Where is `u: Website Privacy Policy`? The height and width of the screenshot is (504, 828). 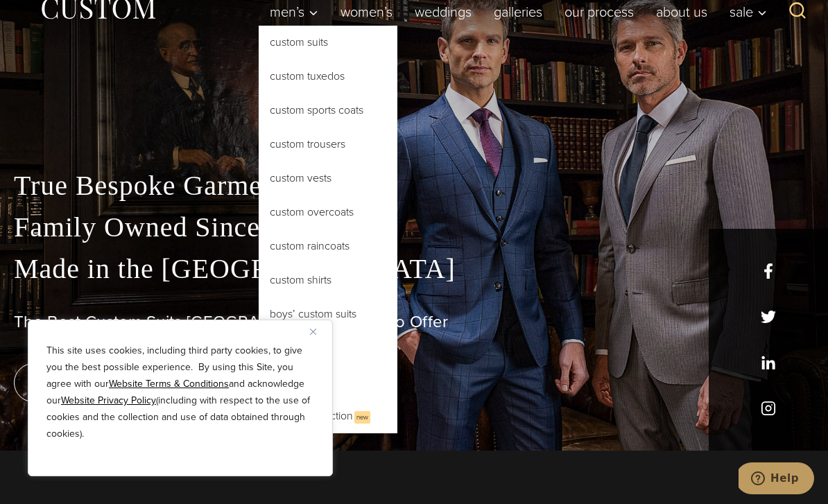 u: Website Privacy Policy is located at coordinates (108, 400).